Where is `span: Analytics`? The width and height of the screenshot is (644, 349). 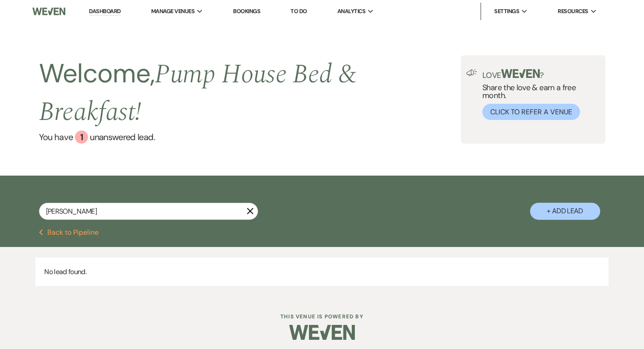 span: Analytics is located at coordinates (351, 12).